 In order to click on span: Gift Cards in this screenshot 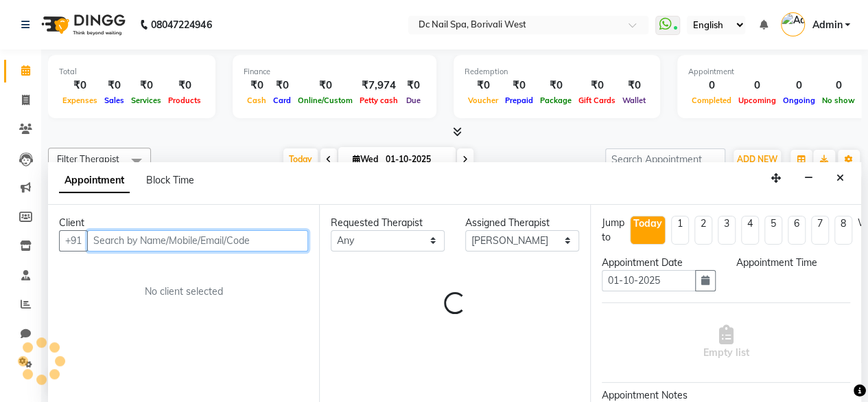, I will do `click(597, 100)`.